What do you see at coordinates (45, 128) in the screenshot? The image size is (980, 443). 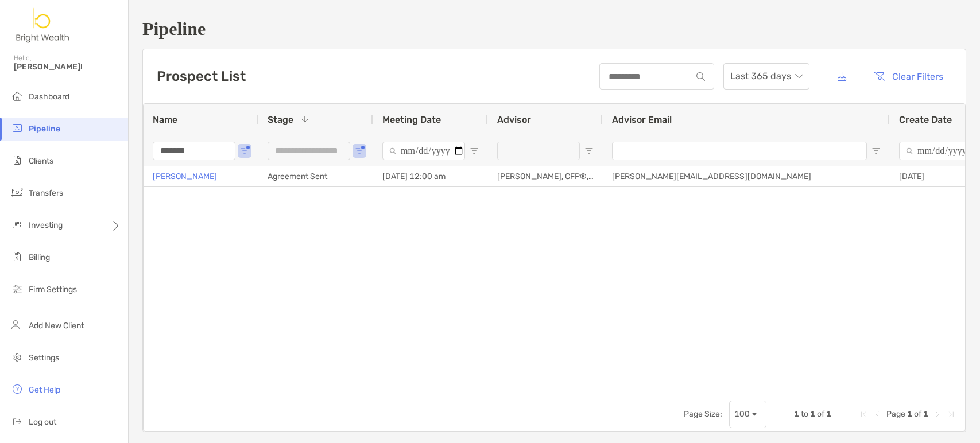 I see `span: Pipeline` at bounding box center [45, 128].